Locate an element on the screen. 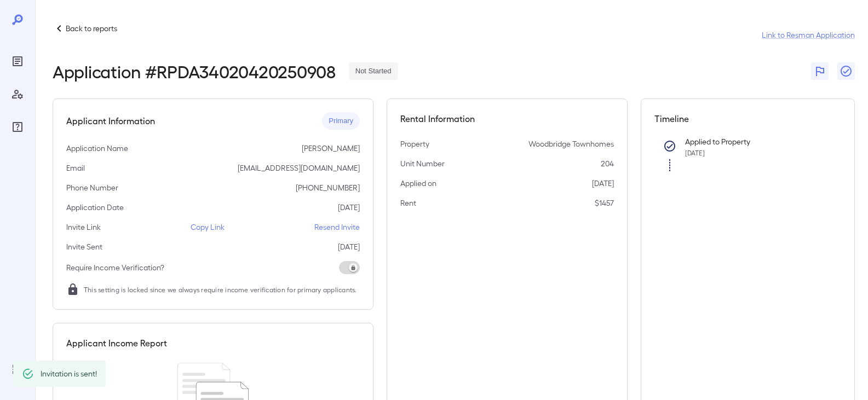 The height and width of the screenshot is (400, 868). div: Invitation is sent! is located at coordinates (69, 374).